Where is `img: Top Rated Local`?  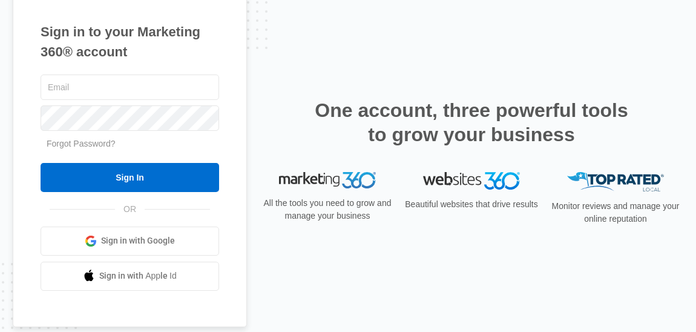
img: Top Rated Local is located at coordinates (616, 182).